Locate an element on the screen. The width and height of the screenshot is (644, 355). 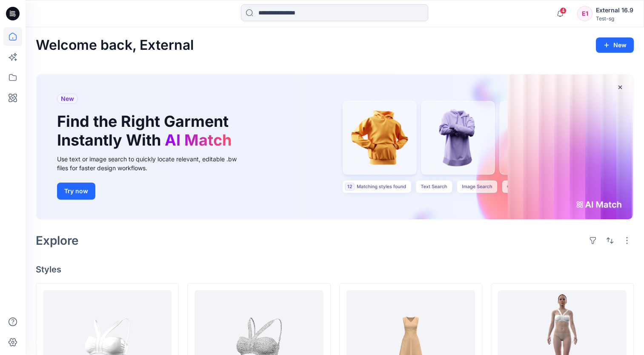
span: AI Match is located at coordinates (198, 140).